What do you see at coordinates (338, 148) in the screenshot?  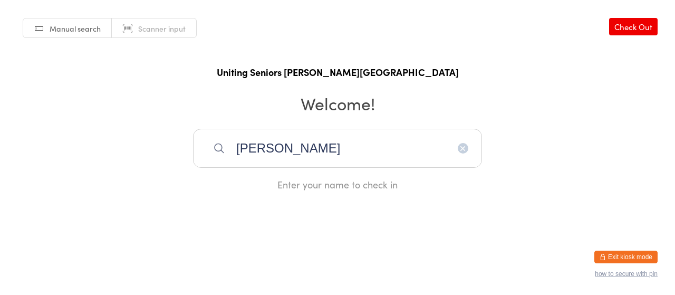 I see `input: Search` at bounding box center [338, 148].